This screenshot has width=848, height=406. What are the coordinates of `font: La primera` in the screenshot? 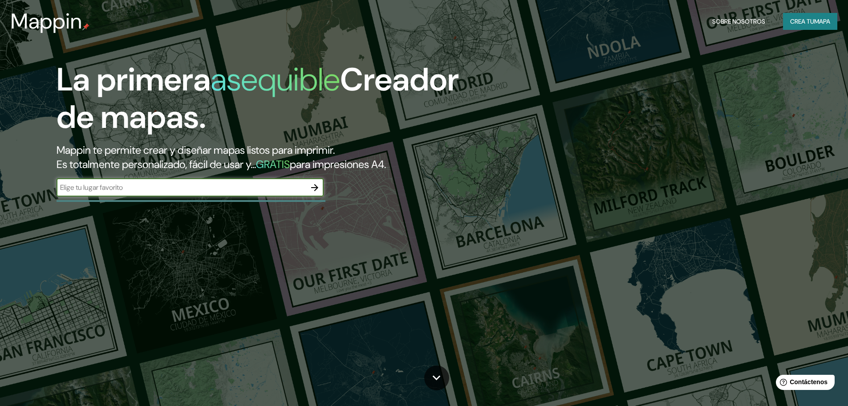 It's located at (134, 79).